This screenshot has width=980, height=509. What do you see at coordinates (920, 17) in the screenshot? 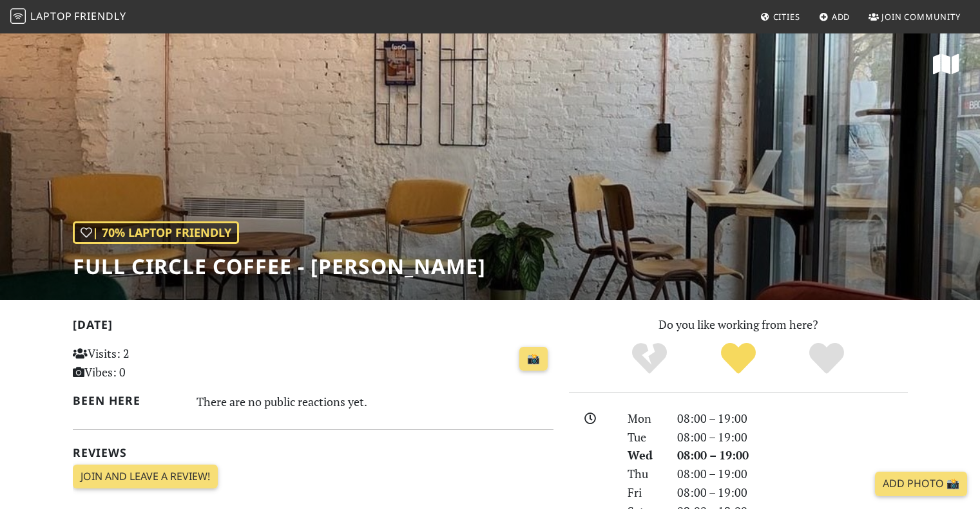
I see `span: Join Community` at bounding box center [920, 17].